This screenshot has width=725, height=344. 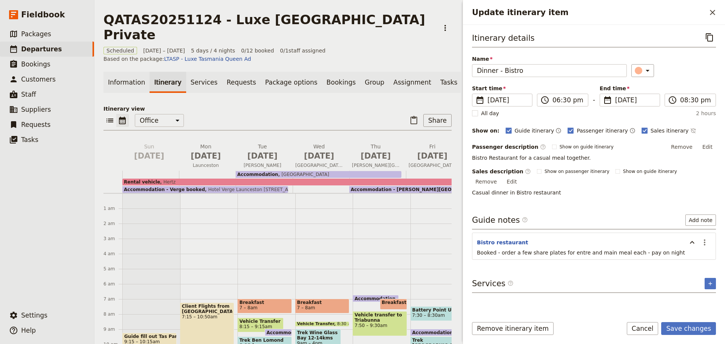 I want to click on span: Accommodation - Verge booked, so click(x=308, y=332).